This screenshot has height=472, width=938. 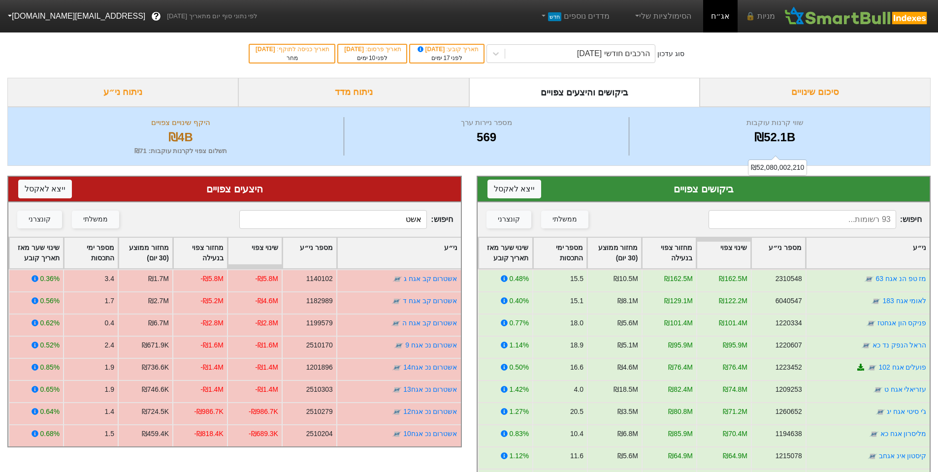 I want to click on div: 15.5, so click(x=576, y=279).